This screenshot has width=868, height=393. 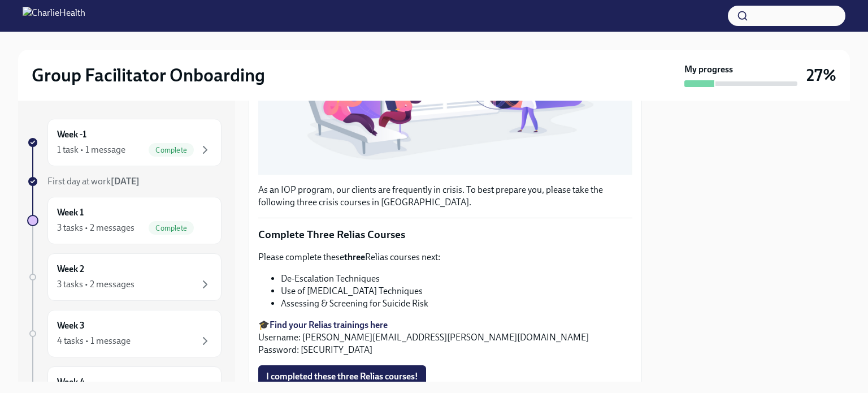 I want to click on strong: My progress, so click(x=709, y=69).